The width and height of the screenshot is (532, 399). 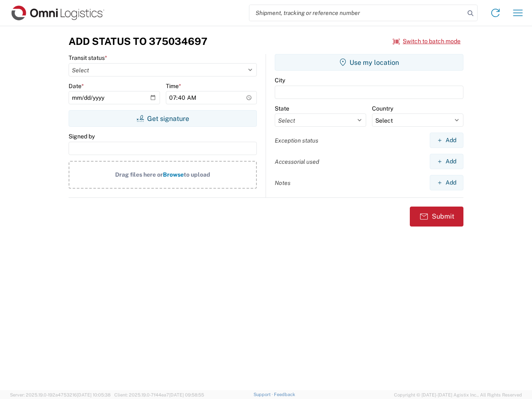 I want to click on label: City, so click(x=280, y=80).